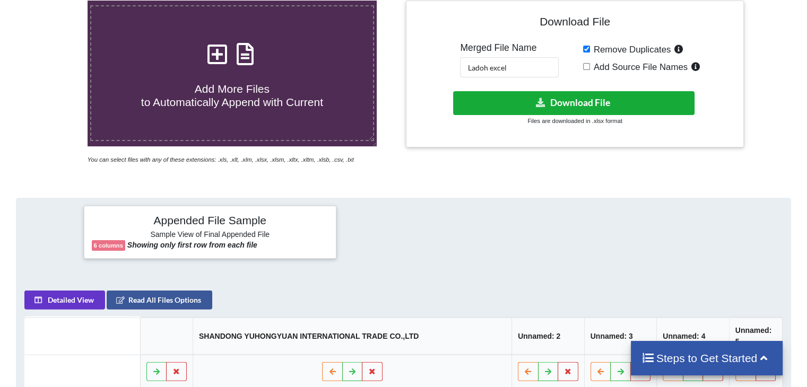 The image size is (807, 387). Describe the element at coordinates (210, 221) in the screenshot. I see `h4: Appended File Sample` at that location.